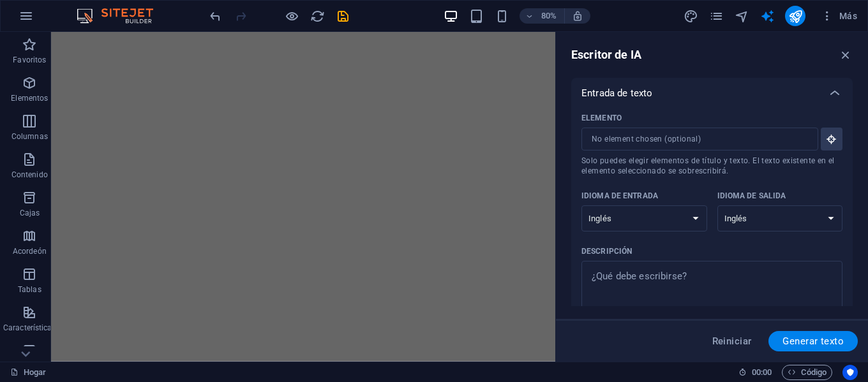 This screenshot has width=868, height=382. I want to click on font: Hogar, so click(35, 372).